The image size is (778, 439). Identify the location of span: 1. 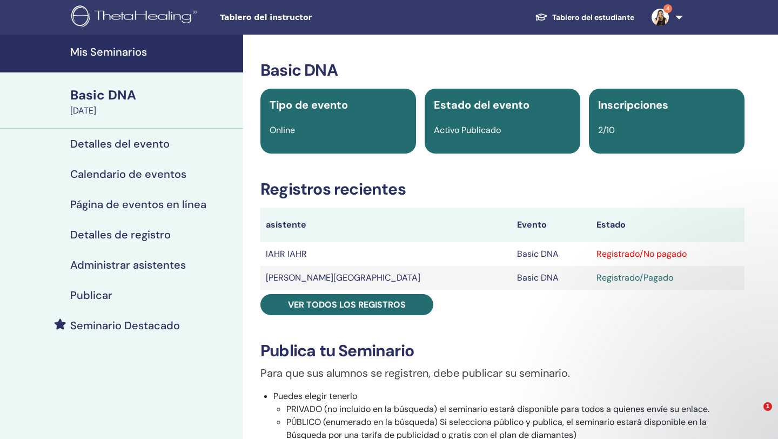
(768, 406).